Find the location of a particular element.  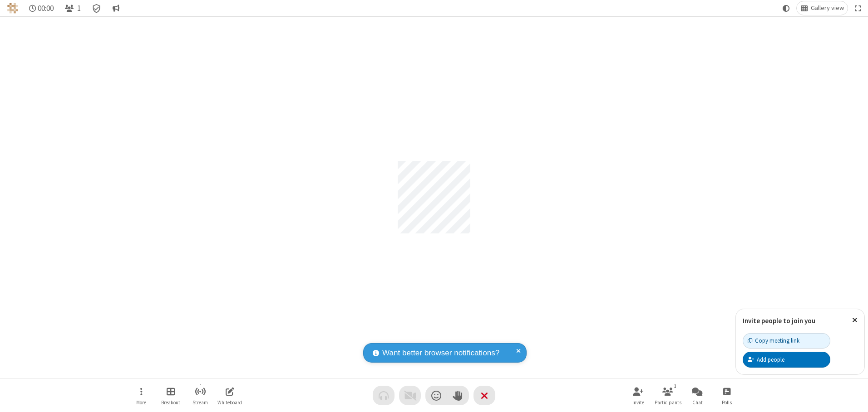

span: Gallery view is located at coordinates (827, 8).